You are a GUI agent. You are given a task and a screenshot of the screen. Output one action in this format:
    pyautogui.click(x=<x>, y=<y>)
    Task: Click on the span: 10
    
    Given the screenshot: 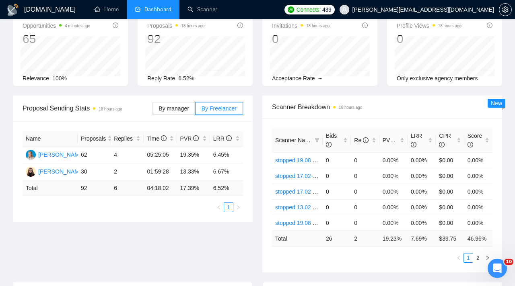 What is the action you would take?
    pyautogui.click(x=508, y=262)
    